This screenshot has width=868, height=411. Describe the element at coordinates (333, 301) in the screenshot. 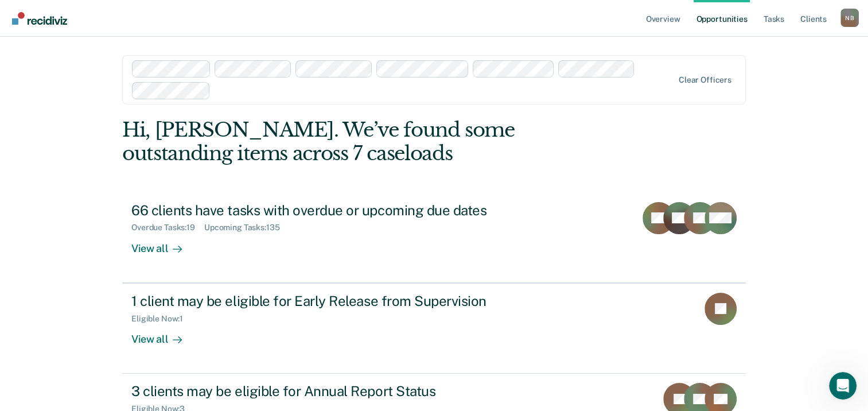

I see `div: 1 client may be eligible for Early Release from Supervision` at that location.